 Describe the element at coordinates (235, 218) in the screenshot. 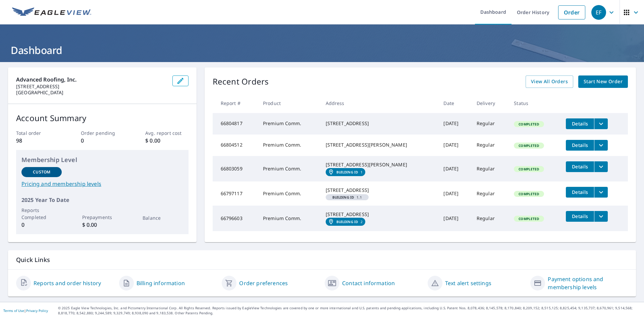

I see `td: 66796603` at that location.